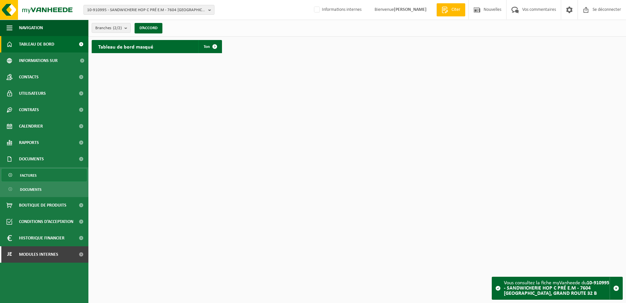 The width and height of the screenshot is (626, 303). Describe the element at coordinates (29, 142) in the screenshot. I see `span: Rapports` at that location.